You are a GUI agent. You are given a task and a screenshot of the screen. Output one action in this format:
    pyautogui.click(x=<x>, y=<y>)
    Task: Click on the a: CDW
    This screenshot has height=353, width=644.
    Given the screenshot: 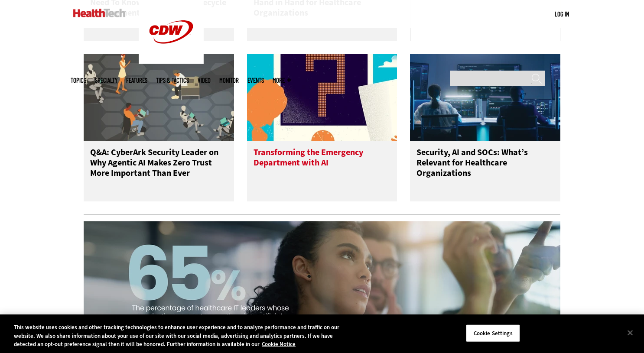 What is the action you would take?
    pyautogui.click(x=171, y=62)
    